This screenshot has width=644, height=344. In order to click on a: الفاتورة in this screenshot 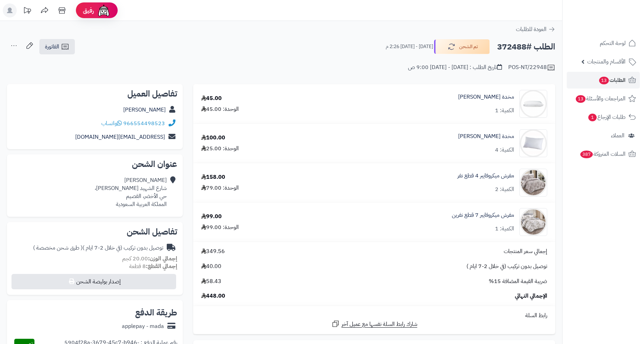, I will do `click(57, 47)`.